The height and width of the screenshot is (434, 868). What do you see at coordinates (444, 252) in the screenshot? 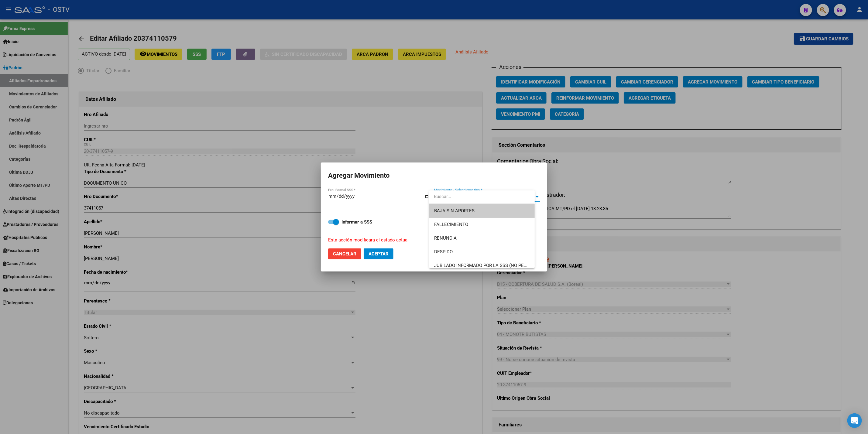
I see `span: DESPIDO` at bounding box center [444, 252].